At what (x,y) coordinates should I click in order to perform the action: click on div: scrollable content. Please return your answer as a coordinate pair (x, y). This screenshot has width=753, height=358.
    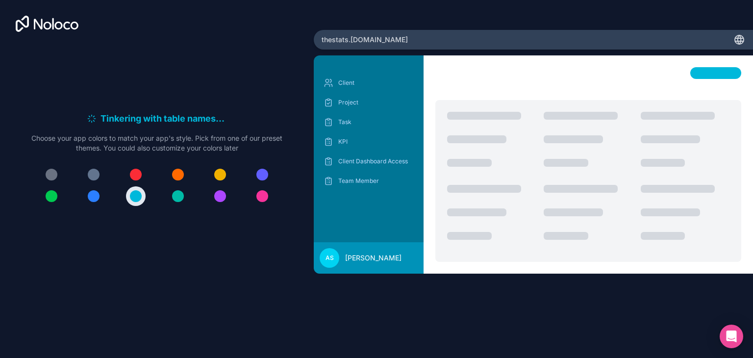
    Looking at the image, I should click on (368, 154).